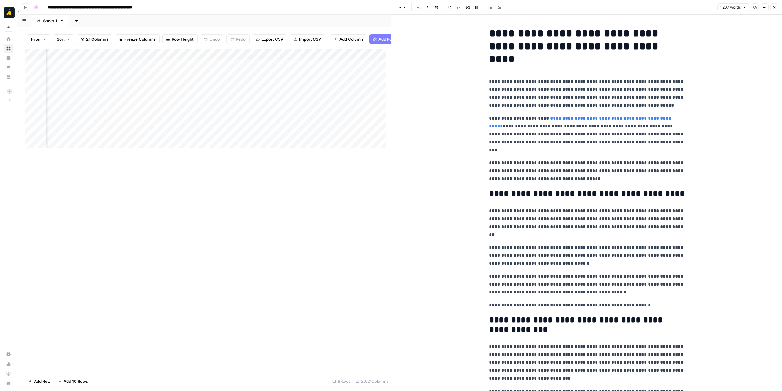 This screenshot has width=782, height=391. I want to click on span: Freeze Columns, so click(140, 39).